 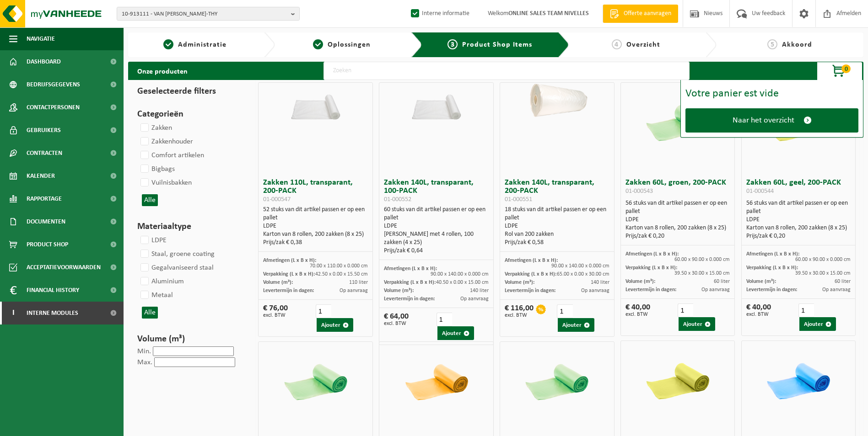 What do you see at coordinates (640, 14) in the screenshot?
I see `a: Offerte aanvragen` at bounding box center [640, 14].